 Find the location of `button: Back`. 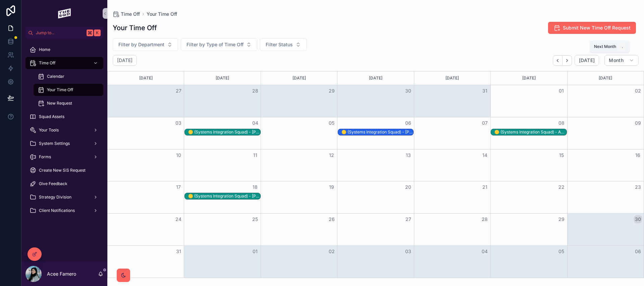

button: Back is located at coordinates (558, 60).